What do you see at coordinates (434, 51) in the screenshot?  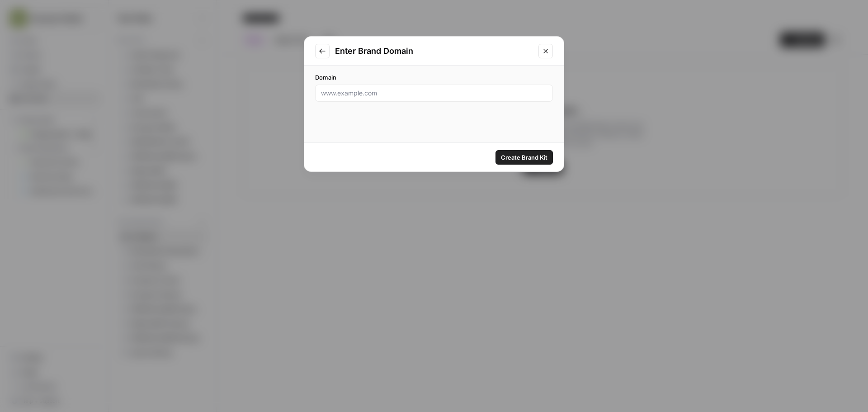 I see `h2: Enter Brand Domain` at bounding box center [434, 51].